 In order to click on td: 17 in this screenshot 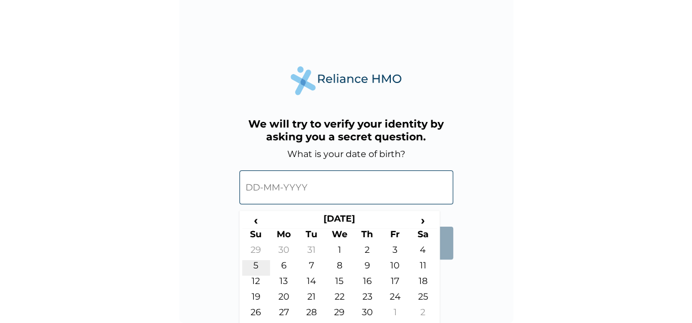, I will do `click(395, 283)`.